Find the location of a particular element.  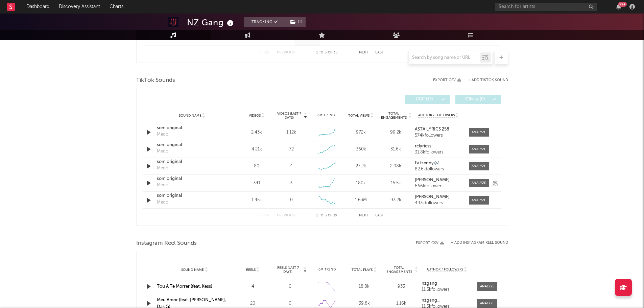

div: 180k is located at coordinates (361, 183).